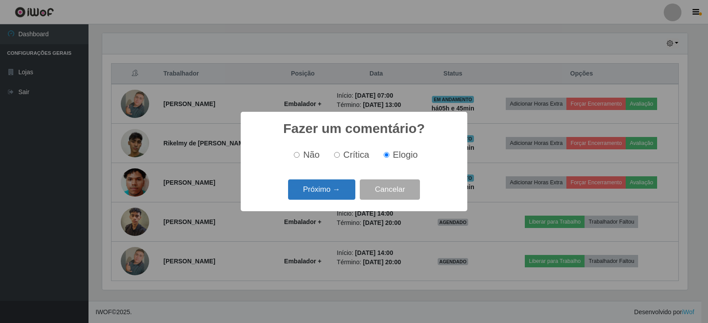  I want to click on span: Crítica, so click(356, 155).